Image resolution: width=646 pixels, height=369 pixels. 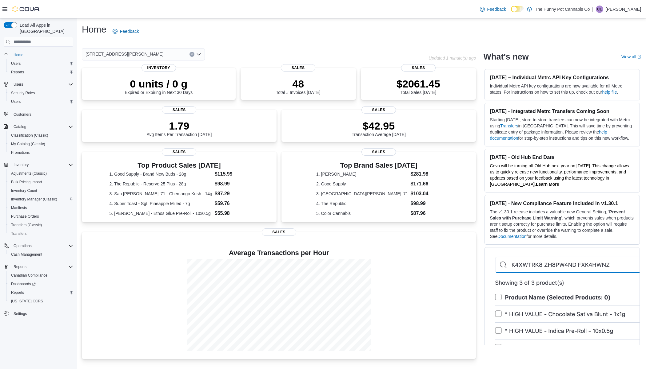 What do you see at coordinates (23, 93) in the screenshot?
I see `a: Security Roles` at bounding box center [23, 93].